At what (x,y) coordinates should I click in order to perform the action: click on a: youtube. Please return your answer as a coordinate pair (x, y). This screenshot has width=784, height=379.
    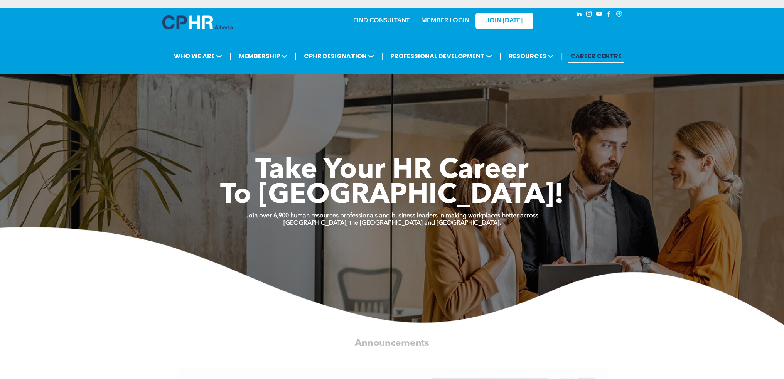
    Looking at the image, I should click on (599, 15).